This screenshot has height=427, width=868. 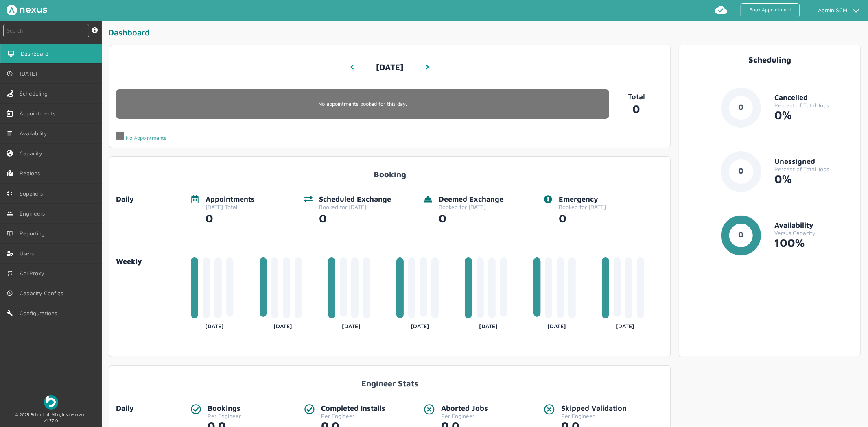 I want to click on div: Appointments, so click(x=230, y=200).